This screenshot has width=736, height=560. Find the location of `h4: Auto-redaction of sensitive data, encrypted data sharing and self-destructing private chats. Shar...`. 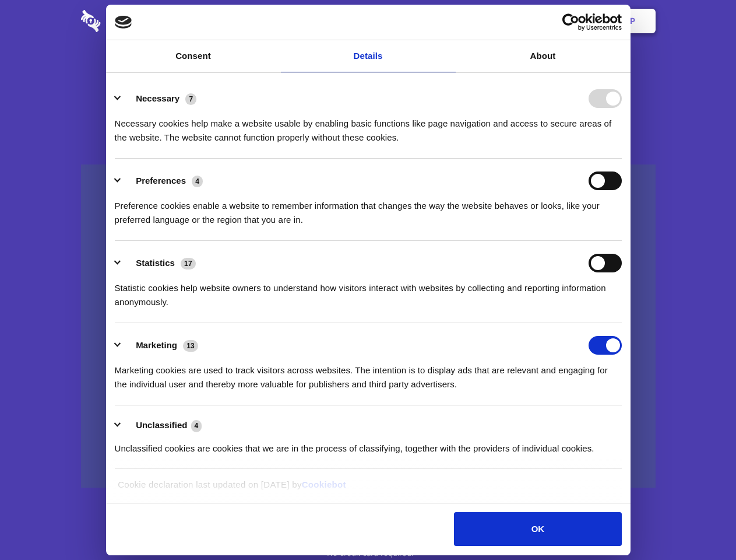

h4: Auto-redaction of sensitive data, encrypted data sharing and self-destructing private chats. Shar... is located at coordinates (368, 126).